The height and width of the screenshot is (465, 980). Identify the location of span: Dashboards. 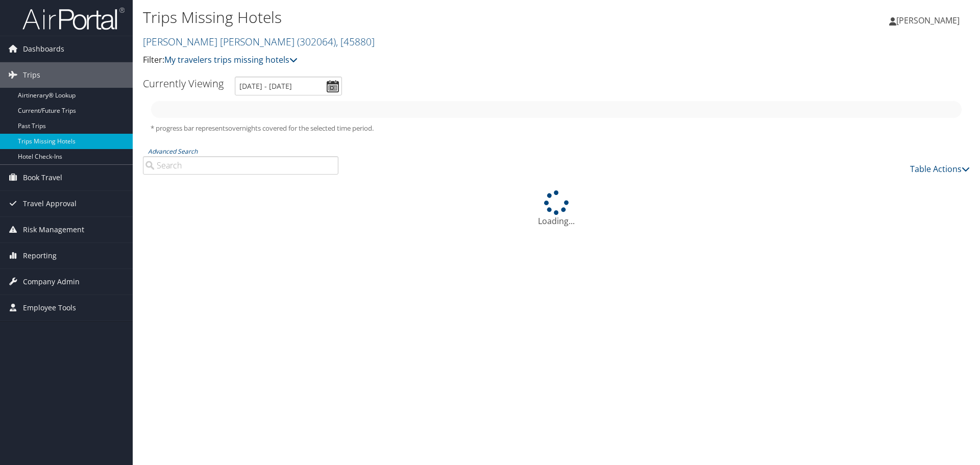
(43, 49).